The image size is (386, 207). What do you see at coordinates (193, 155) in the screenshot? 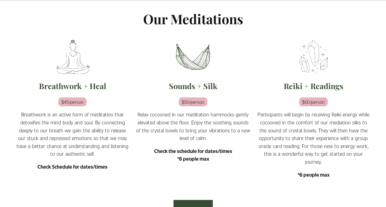
I see `strong: Check the schedule for dates/times *6 people max` at bounding box center [193, 155].